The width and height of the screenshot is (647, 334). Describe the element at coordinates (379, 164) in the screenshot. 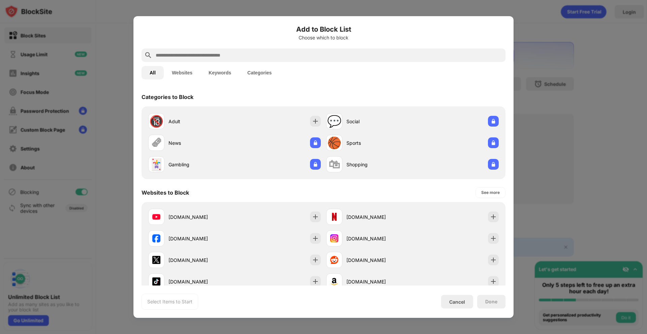

I see `div: Shopping` at that location.